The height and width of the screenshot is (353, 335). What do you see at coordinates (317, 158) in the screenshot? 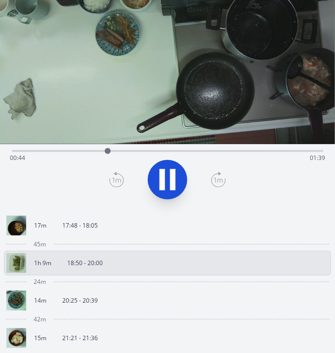
I see `span: 01:39` at bounding box center [317, 158].